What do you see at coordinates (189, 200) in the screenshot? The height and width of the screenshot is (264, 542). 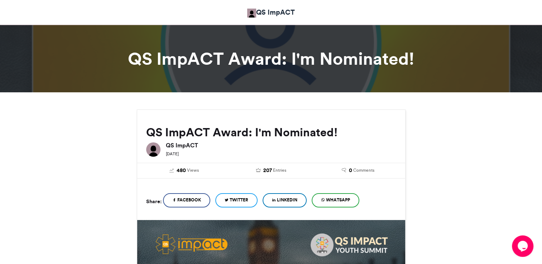 I see `span: Facebook` at bounding box center [189, 200].